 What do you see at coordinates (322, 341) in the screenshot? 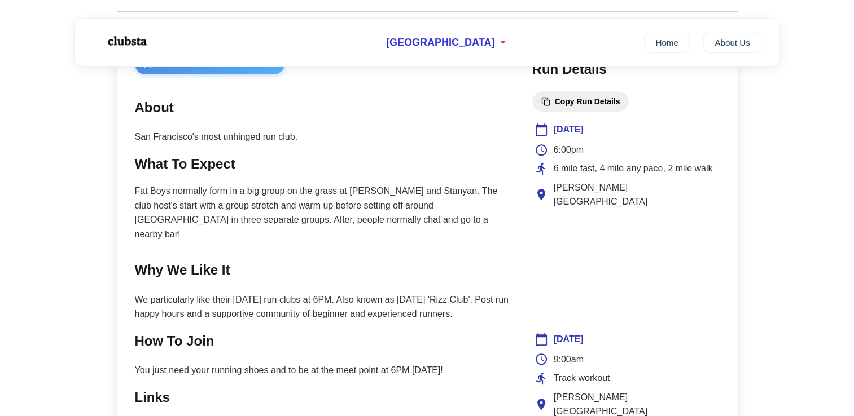
I see `h2: How To Join` at bounding box center [322, 341].